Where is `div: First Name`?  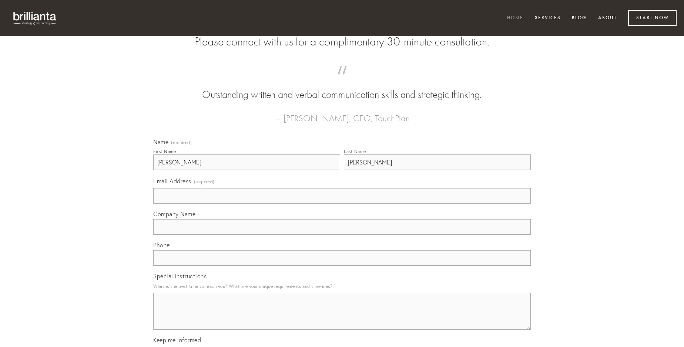 div: First Name is located at coordinates (164, 151).